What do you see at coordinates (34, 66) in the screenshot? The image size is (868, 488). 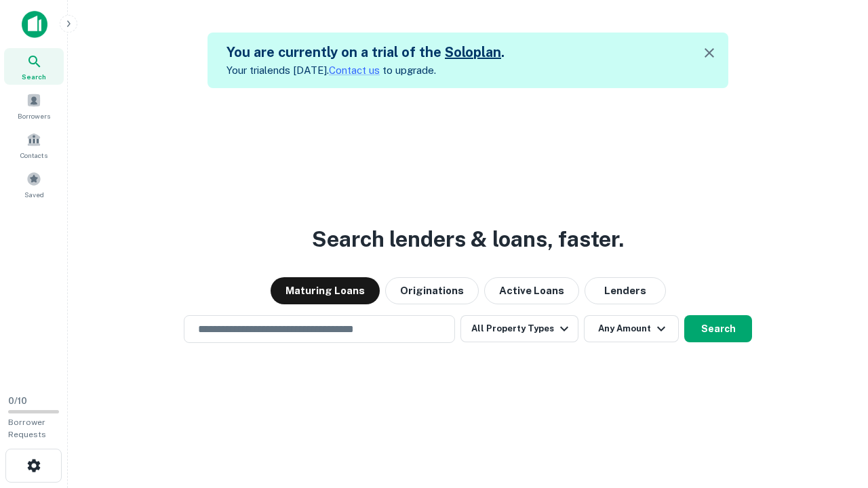 I see `div: Search` at bounding box center [34, 66].